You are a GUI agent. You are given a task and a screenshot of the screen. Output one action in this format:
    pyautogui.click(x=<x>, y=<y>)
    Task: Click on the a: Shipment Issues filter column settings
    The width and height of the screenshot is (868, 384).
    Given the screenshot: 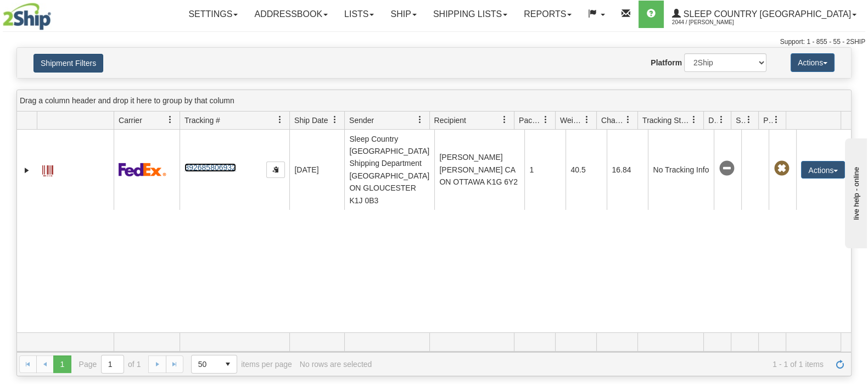 What is the action you would take?
    pyautogui.click(x=748, y=120)
    